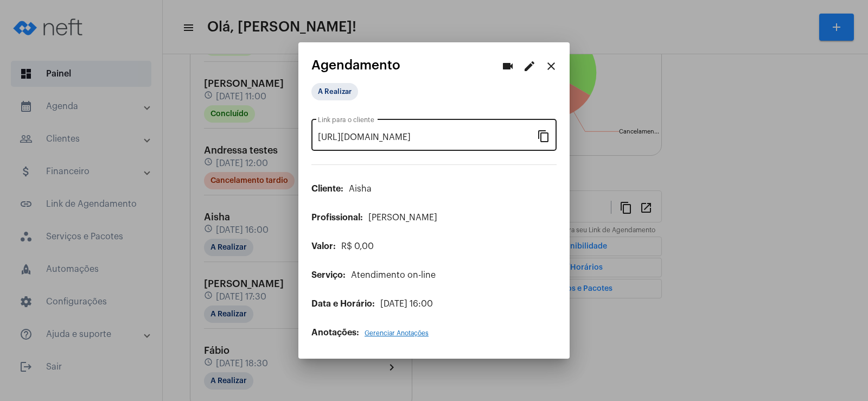  Describe the element at coordinates (427, 138) in the screenshot. I see `input: Link` at that location.